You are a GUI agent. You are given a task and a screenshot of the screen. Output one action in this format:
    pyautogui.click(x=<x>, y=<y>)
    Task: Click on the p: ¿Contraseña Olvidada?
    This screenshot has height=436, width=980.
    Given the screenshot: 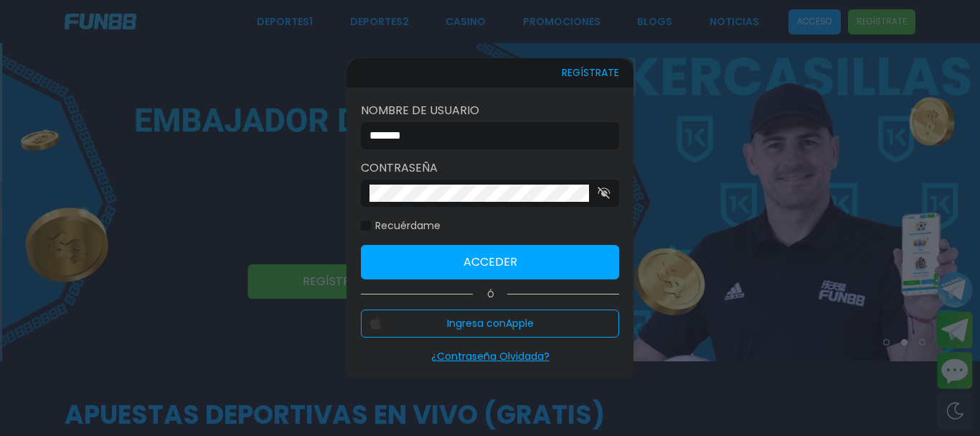 What is the action you would take?
    pyautogui.click(x=490, y=356)
    